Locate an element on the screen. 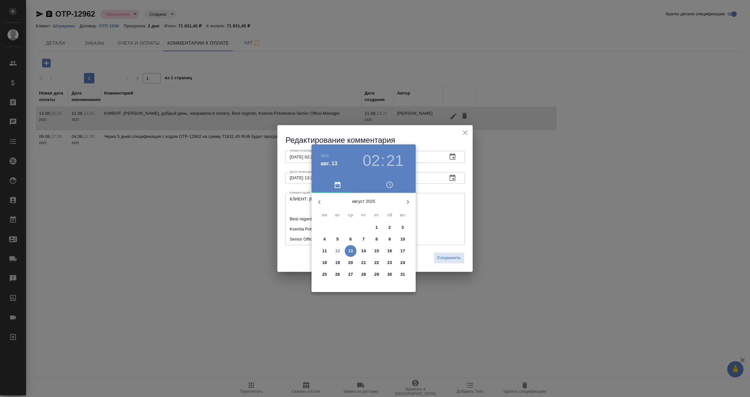 The height and width of the screenshot is (397, 750). button: 24 is located at coordinates (403, 263).